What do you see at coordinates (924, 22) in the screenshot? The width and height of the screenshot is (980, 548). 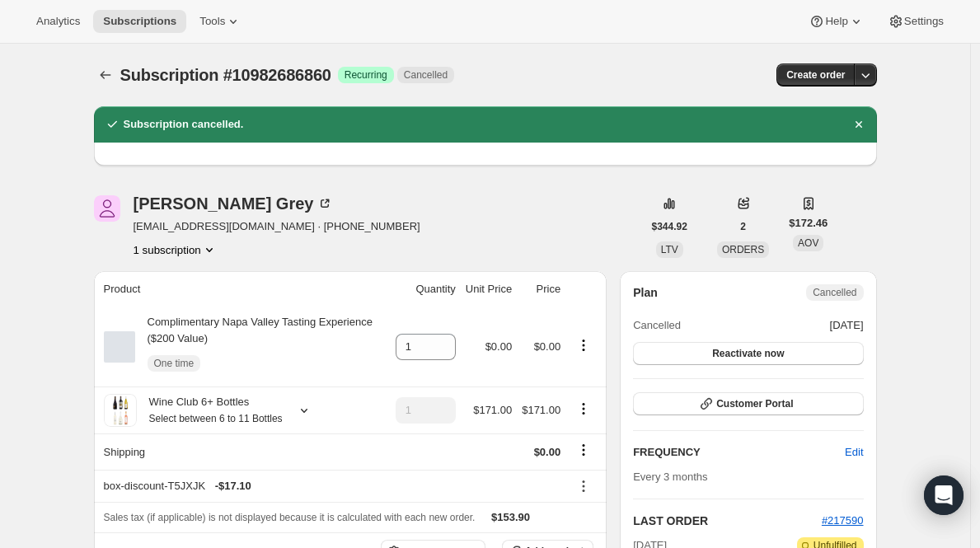 I see `span: Settings` at bounding box center [924, 22].